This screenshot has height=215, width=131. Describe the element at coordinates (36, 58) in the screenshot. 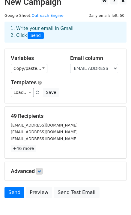

I see `h5: Variables` at that location.